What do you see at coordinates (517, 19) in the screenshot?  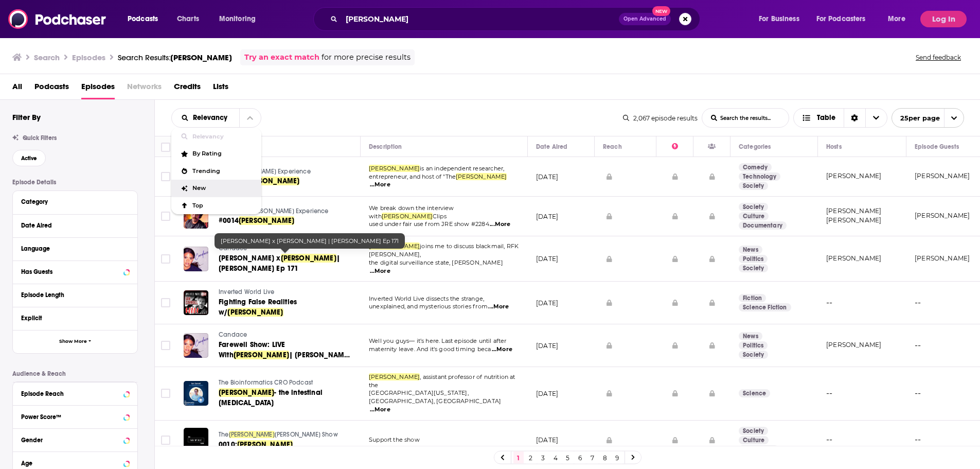 I see `div: Search podcasts, credits, & more...` at bounding box center [517, 19].